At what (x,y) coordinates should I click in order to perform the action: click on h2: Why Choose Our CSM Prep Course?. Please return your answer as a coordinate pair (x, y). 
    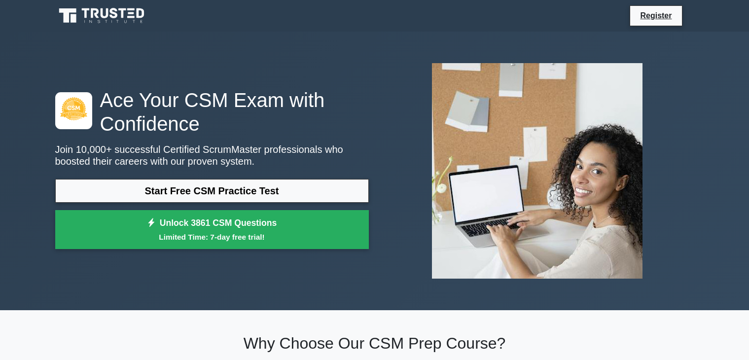
    Looking at the image, I should click on (375, 343).